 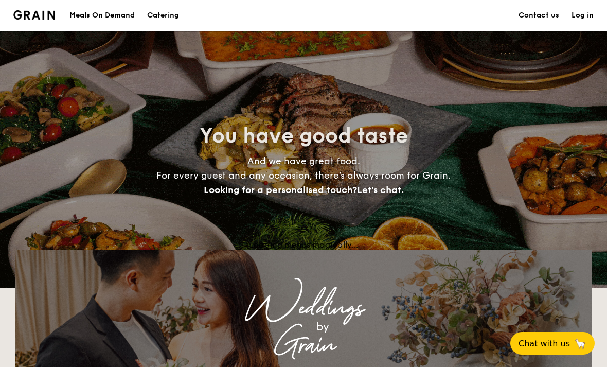 I want to click on button: Chat with us🦙, so click(x=553, y=343).